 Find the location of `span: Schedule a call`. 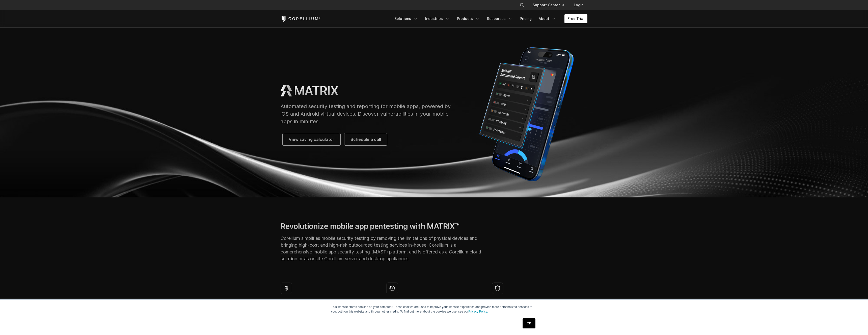

span: Schedule a call is located at coordinates (366, 139).